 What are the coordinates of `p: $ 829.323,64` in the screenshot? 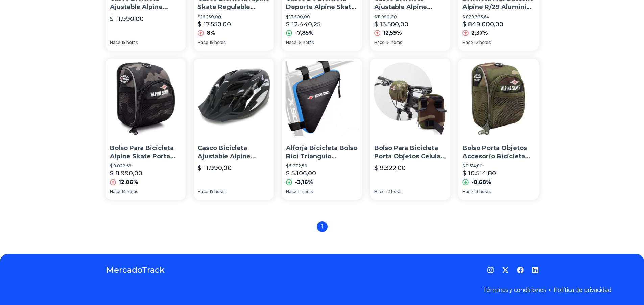 It's located at (498, 17).